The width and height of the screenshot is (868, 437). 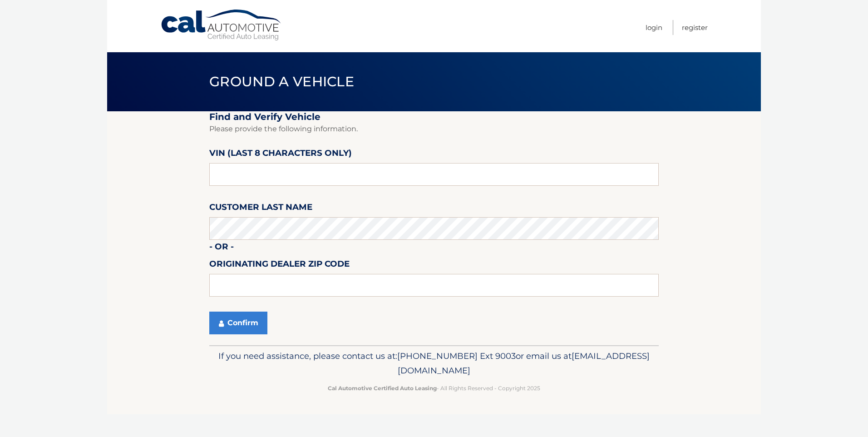 I want to click on p: - All Rights Reserved - Copyright 2025, so click(x=434, y=388).